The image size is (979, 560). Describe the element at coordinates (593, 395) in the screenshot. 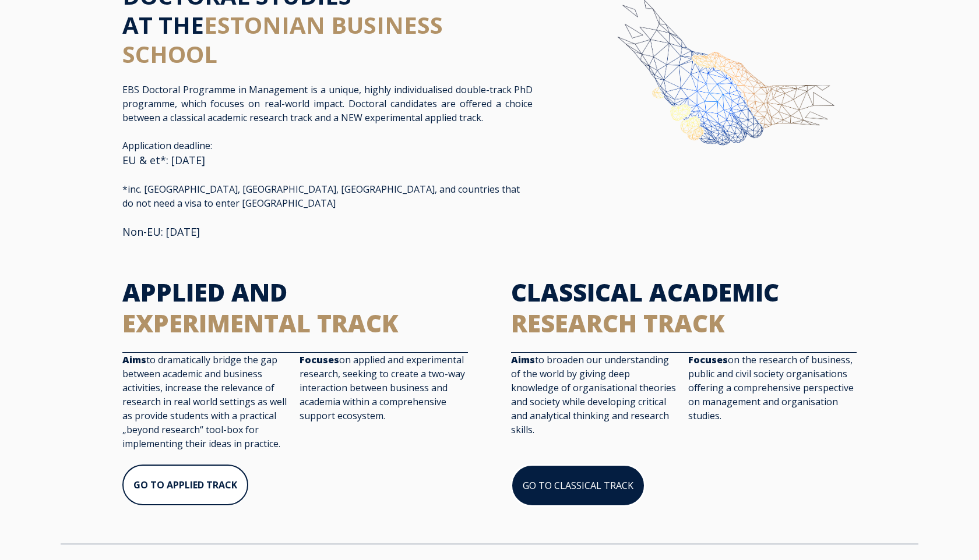

I see `span: to broaden our understanding of the world by giving deep knowledge of organisational theories and...` at that location.